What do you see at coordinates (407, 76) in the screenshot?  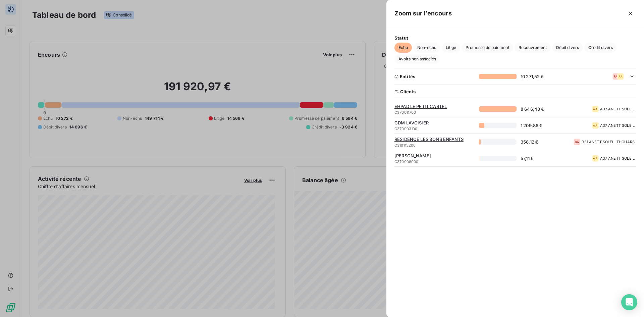 I see `span: Entités` at bounding box center [407, 76].